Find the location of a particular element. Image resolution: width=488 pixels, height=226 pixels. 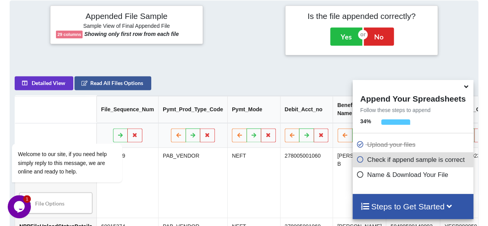

h6: Sample View of Final Appended File is located at coordinates (127, 27).